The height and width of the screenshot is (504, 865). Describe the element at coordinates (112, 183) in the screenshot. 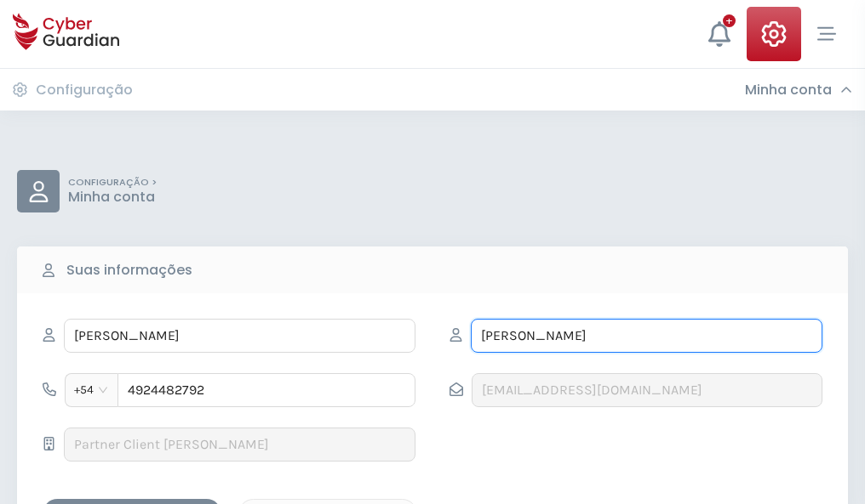

I see `p: CONFIGURAÇÃO >` at that location.